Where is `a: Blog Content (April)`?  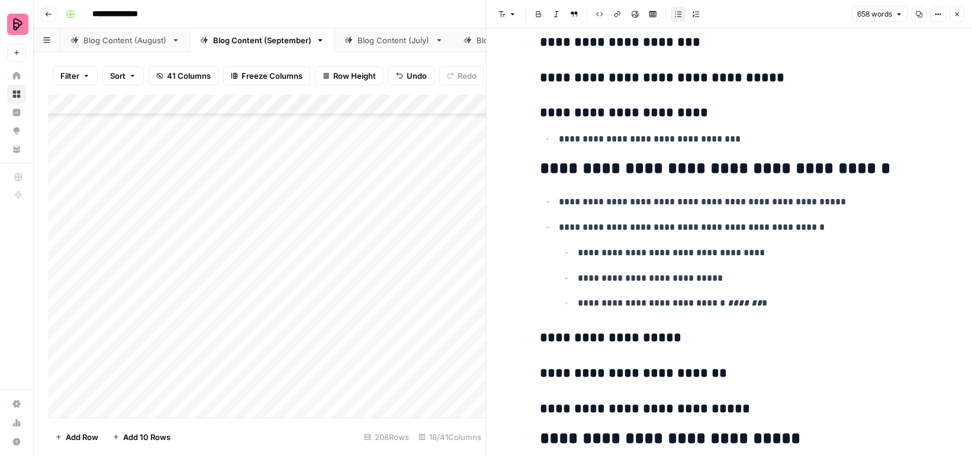
a: Blog Content (April) is located at coordinates (513, 40).